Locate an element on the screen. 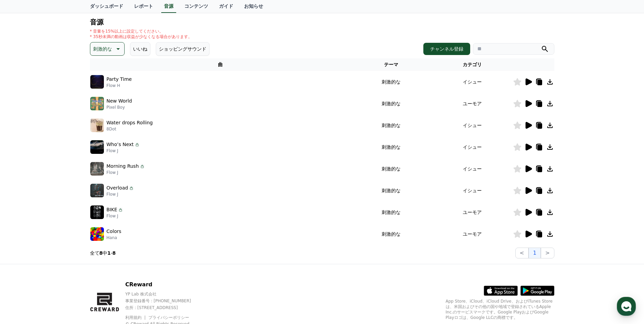  p: Party Time is located at coordinates (119, 79).